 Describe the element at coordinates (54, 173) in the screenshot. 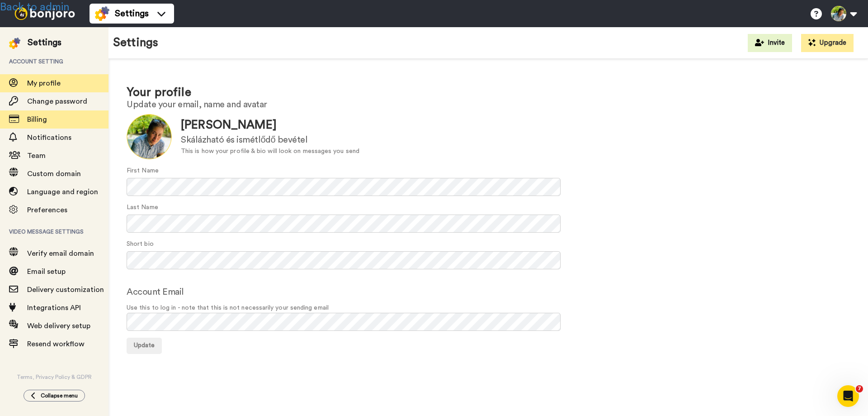

I see `span: Custom domain` at that location.